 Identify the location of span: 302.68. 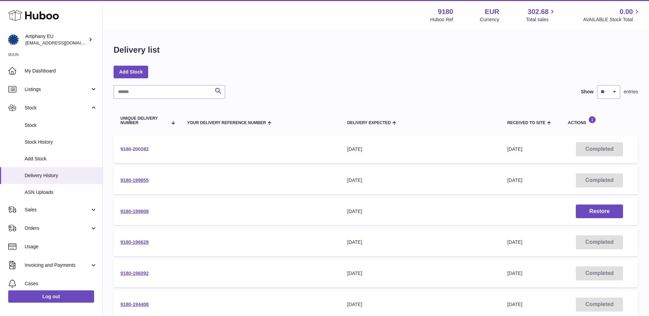
(538, 12).